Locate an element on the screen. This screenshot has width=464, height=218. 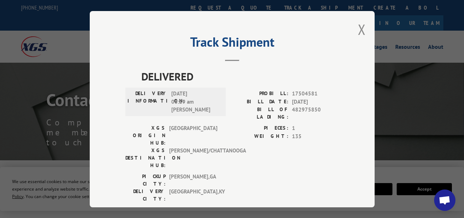
label: XGS DESTINATION HUB: is located at coordinates (145, 158).